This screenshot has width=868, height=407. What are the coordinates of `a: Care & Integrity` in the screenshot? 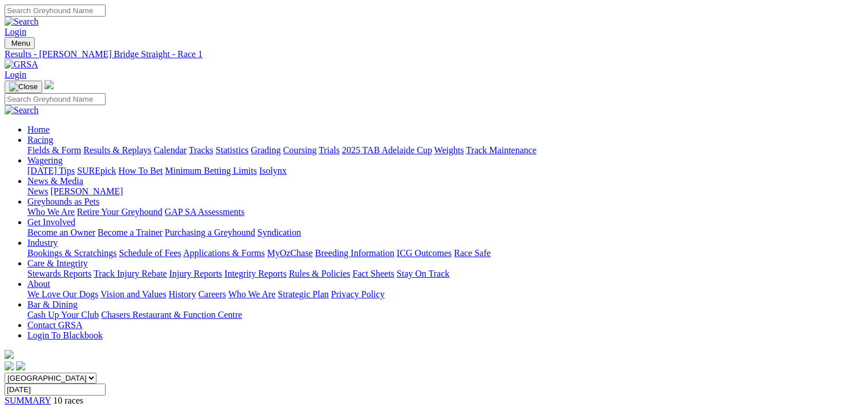 It's located at (57, 263).